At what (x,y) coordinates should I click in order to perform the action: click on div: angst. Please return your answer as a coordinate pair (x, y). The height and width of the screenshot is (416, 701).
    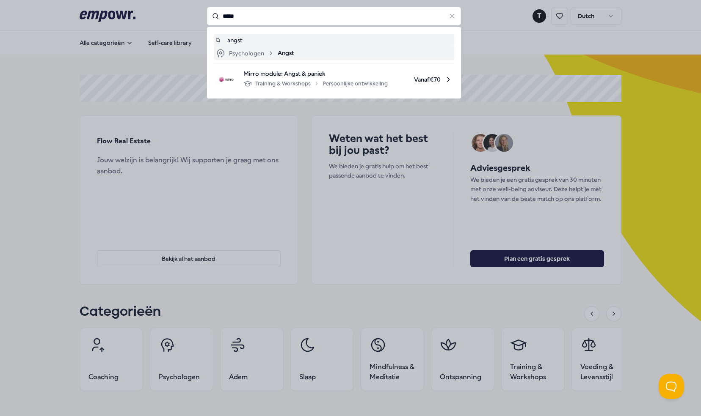
    Looking at the image, I should click on (334, 40).